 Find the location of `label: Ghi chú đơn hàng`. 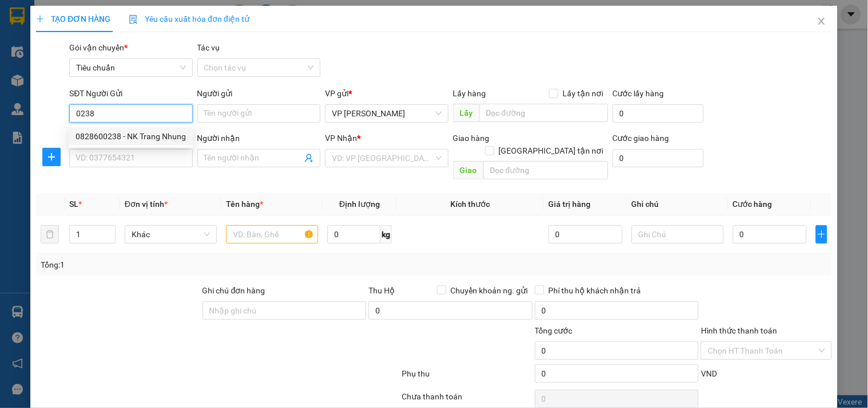

label: Ghi chú đơn hàng is located at coordinates (234, 290).